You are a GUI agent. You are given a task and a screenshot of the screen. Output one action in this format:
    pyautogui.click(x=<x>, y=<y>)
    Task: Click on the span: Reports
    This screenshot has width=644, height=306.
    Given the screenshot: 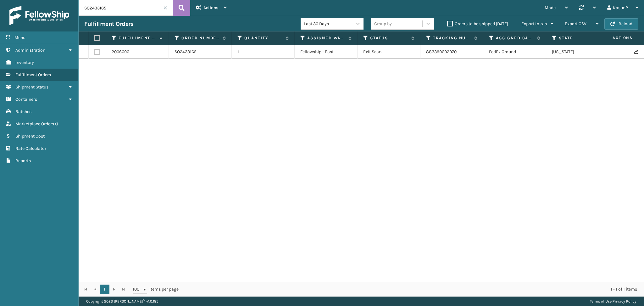 What is the action you would take?
    pyautogui.click(x=23, y=160)
    